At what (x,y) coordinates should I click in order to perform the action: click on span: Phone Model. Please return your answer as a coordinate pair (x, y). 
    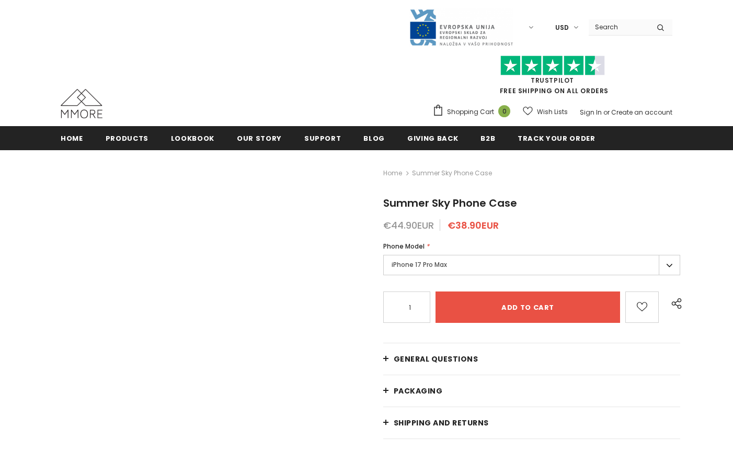
    Looking at the image, I should click on (404, 246).